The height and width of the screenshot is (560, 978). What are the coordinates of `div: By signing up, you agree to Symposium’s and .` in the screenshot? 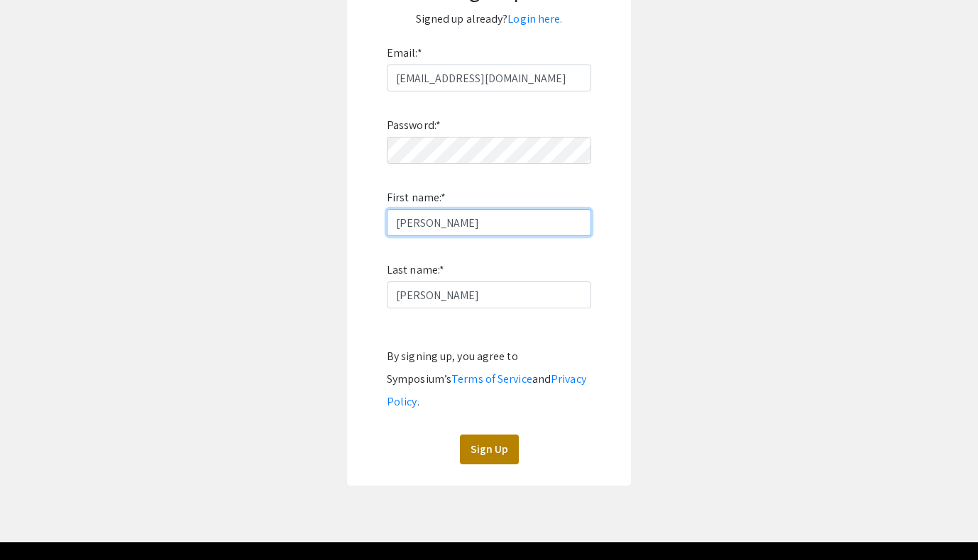 It's located at (489, 380).